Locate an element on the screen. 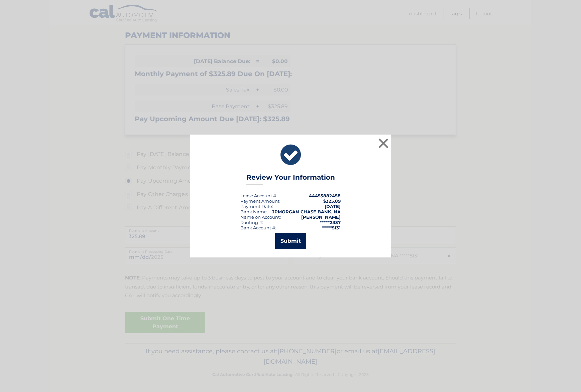  span: Payment Date is located at coordinates (256, 206).